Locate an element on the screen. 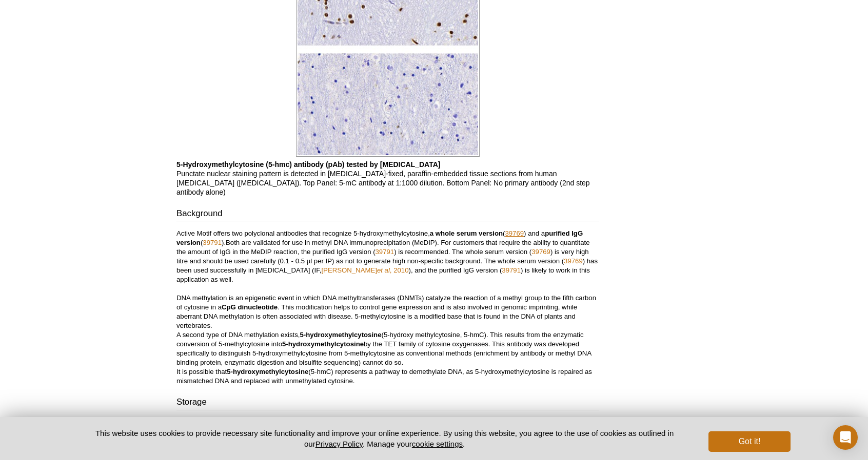  p: This website uses cookies to provide necessary site functionality and improve your online experie... is located at coordinates (384, 439).